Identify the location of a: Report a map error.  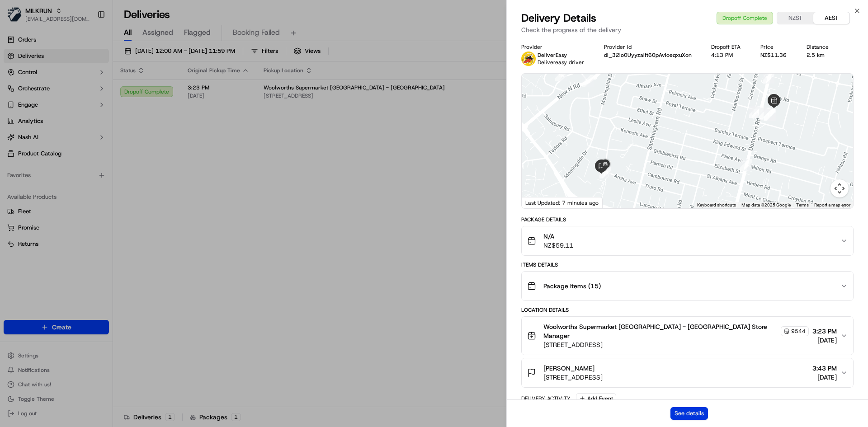
(833, 205).